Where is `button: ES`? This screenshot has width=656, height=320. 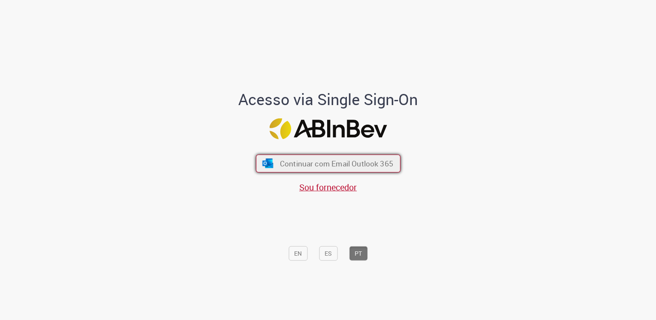
button: ES is located at coordinates (328, 253).